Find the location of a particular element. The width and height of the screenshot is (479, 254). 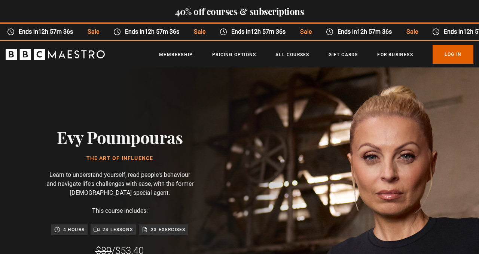

h1: The Art of Influence is located at coordinates (120, 158).